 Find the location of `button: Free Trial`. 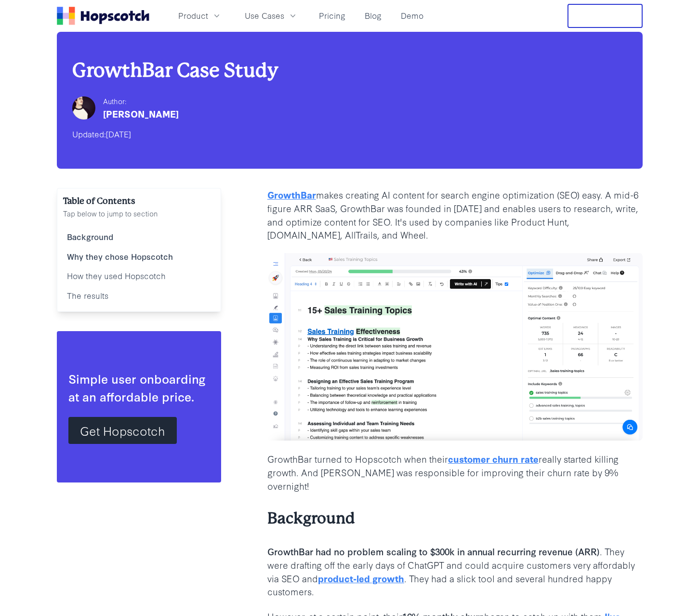

button: Free Trial is located at coordinates (605, 16).